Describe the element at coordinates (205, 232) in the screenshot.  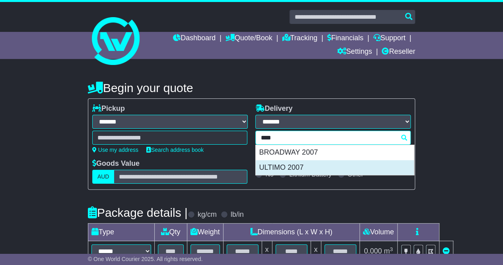
I see `td: Weight` at that location.